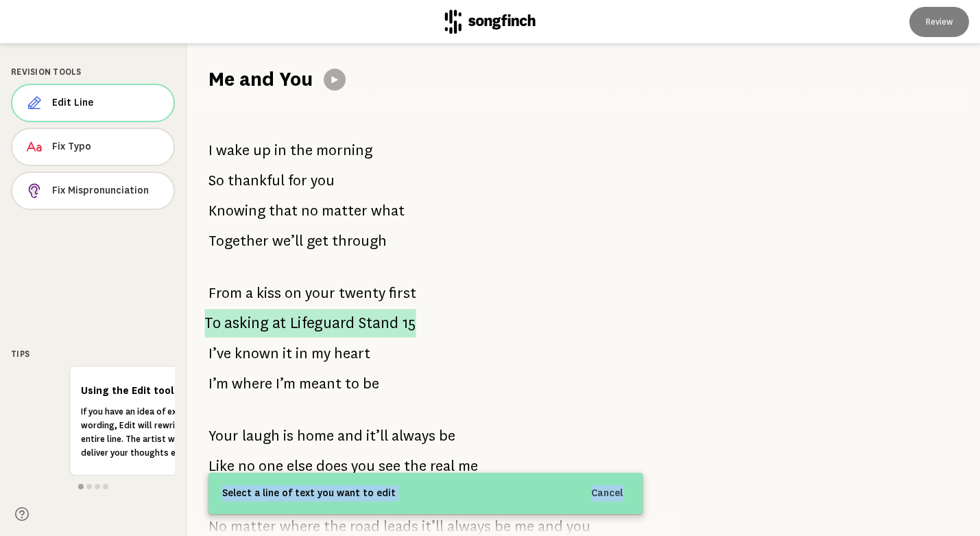  What do you see at coordinates (402, 293) in the screenshot?
I see `span: first` at bounding box center [402, 293].